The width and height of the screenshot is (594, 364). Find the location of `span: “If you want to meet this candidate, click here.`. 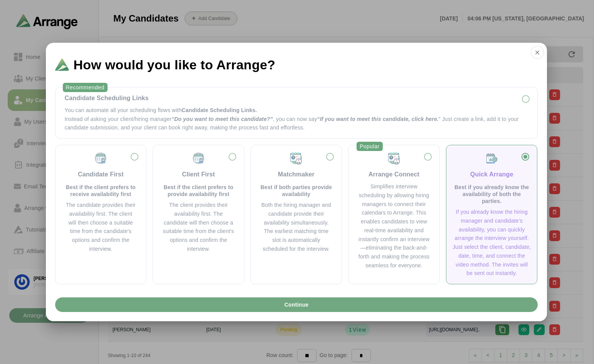

span: “If you want to meet this candidate, click here. is located at coordinates (378, 119).